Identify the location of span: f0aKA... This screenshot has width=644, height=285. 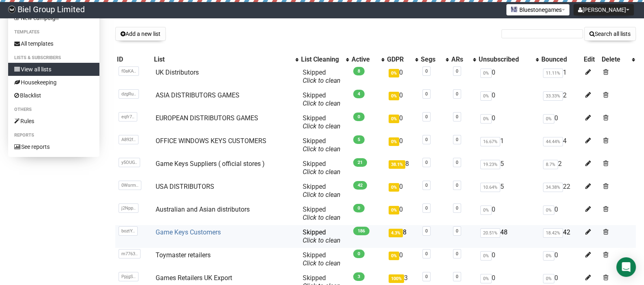
(129, 71).